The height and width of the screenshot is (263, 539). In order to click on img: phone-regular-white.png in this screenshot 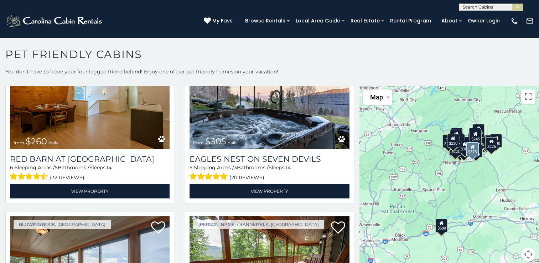, I will do `click(514, 21)`.